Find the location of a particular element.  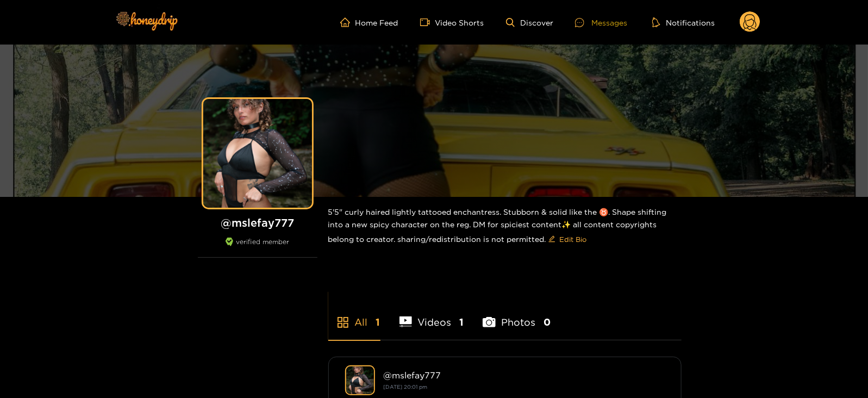

li: Photos is located at coordinates (516, 315).